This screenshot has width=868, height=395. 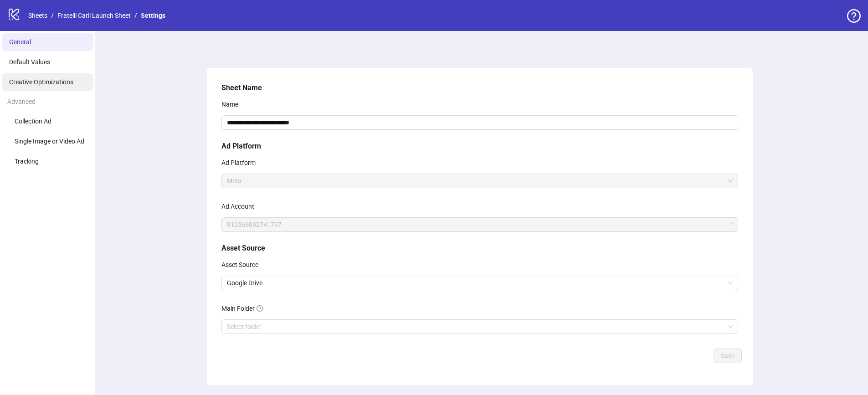 What do you see at coordinates (94, 15) in the screenshot?
I see `a: Fratelli Carli Launch Sheet` at bounding box center [94, 15].